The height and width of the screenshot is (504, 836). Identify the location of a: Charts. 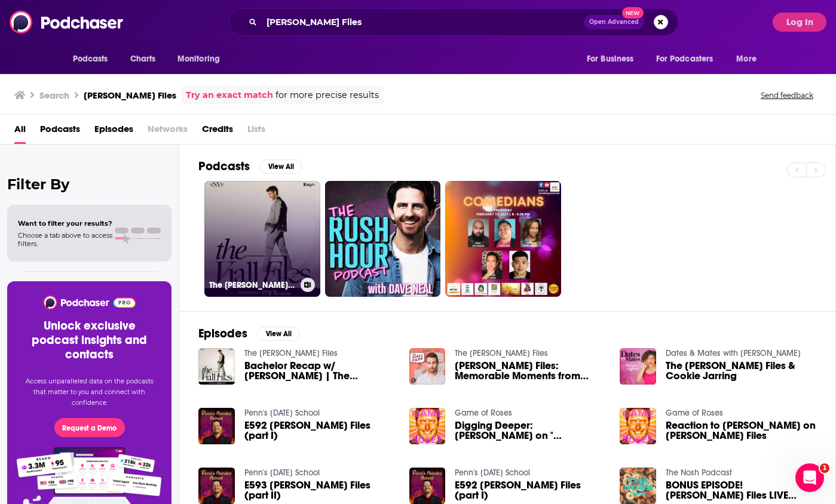
(143, 59).